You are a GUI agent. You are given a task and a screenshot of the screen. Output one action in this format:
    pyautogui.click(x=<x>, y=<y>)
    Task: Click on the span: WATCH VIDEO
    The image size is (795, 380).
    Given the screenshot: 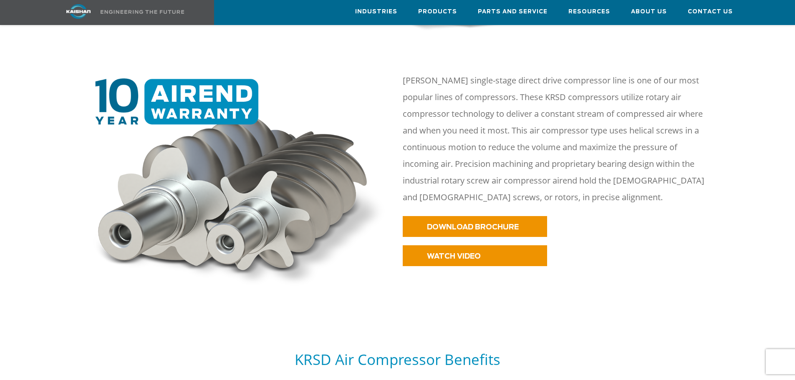 What is the action you would take?
    pyautogui.click(x=454, y=256)
    